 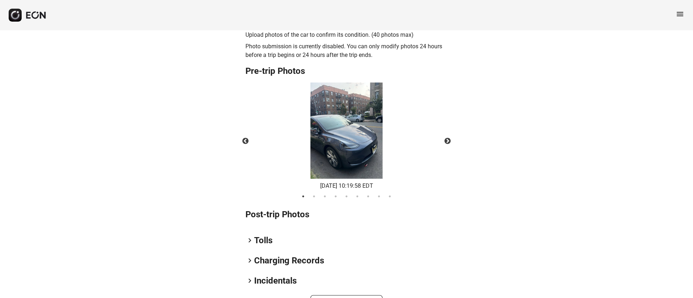 I want to click on button: 2, so click(x=314, y=197).